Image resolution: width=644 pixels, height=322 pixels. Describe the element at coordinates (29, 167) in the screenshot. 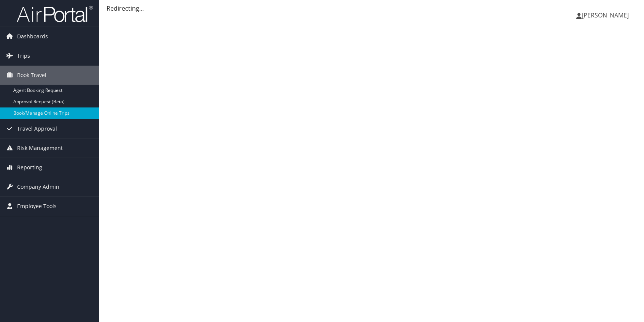

I see `span: Reporting` at that location.